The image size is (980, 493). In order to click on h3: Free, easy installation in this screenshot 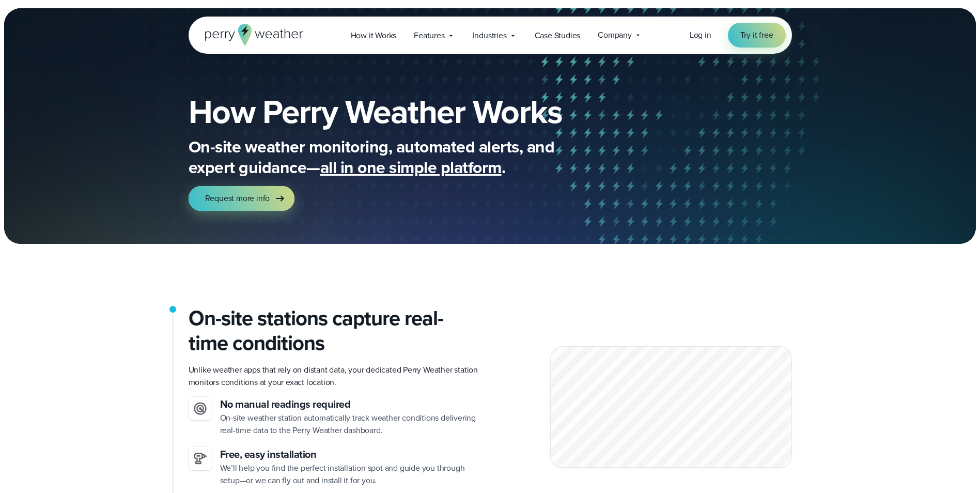, I will do `click(351, 454)`.